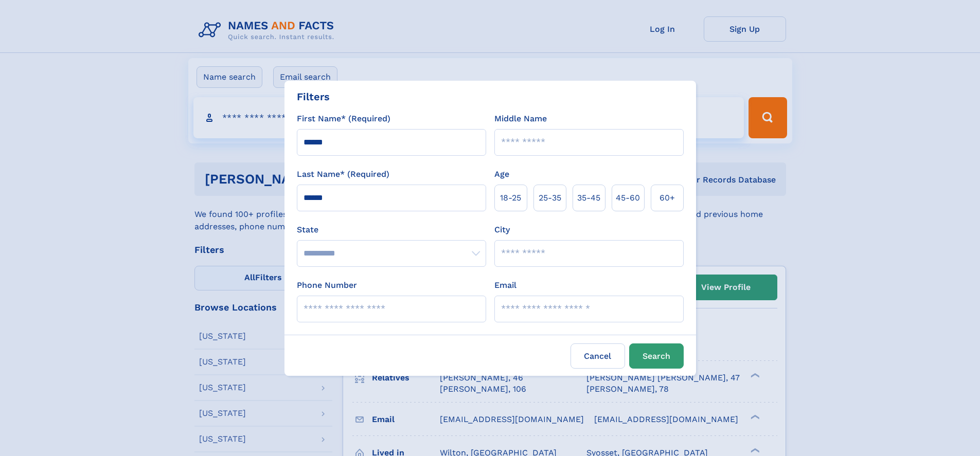  Describe the element at coordinates (343, 174) in the screenshot. I see `label: Last Name* (Required)` at that location.